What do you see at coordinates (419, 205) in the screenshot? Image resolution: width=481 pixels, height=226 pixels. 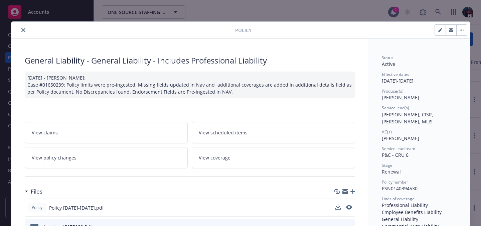 I see `div: Professional Liability` at bounding box center [419, 205].